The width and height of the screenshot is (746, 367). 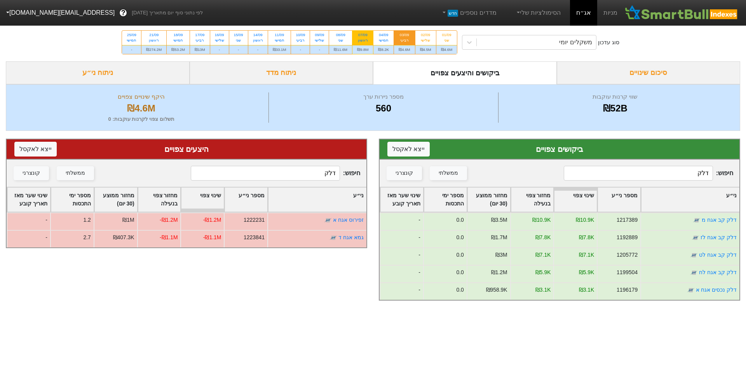 I want to click on input: 558 רשומות..., so click(x=638, y=173).